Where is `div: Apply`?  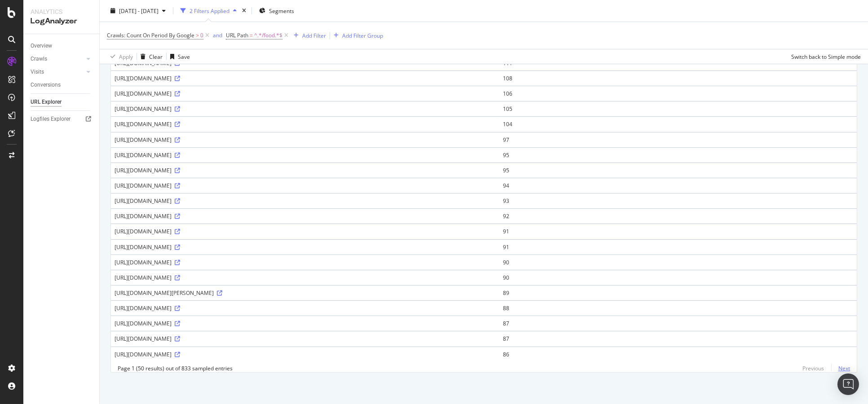 div: Apply is located at coordinates (126, 56).